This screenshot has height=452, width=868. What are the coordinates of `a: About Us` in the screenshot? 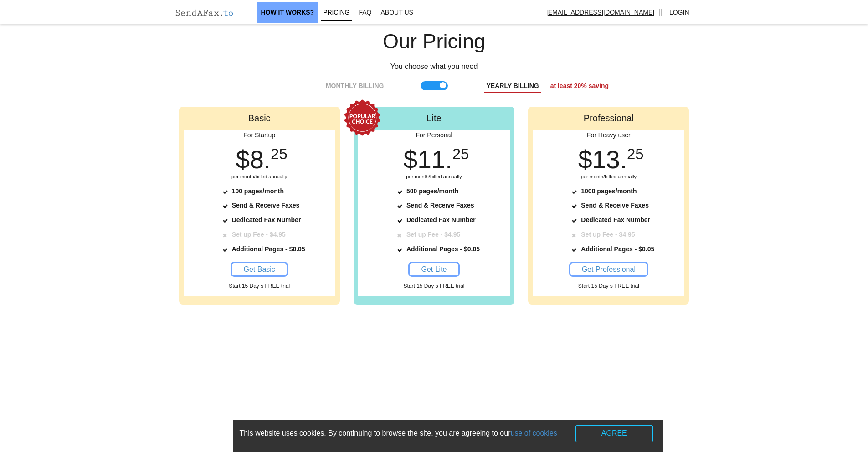 It's located at (397, 13).